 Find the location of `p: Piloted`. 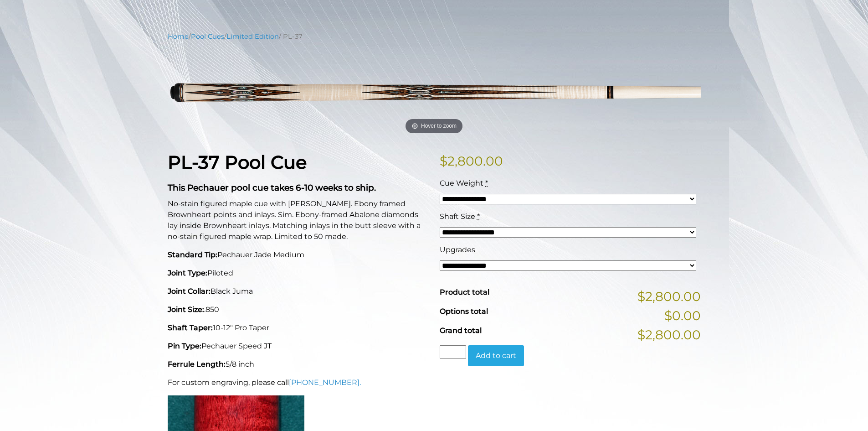

p: Piloted is located at coordinates (298, 273).